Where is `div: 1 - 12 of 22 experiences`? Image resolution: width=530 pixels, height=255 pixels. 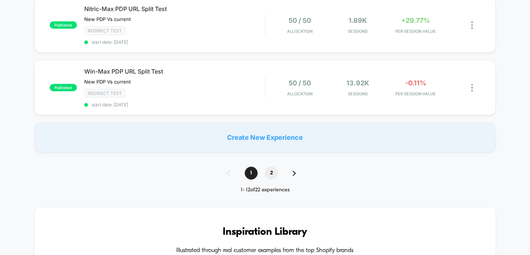
div: 1 - 12 of 22 experiences is located at coordinates (265, 190).